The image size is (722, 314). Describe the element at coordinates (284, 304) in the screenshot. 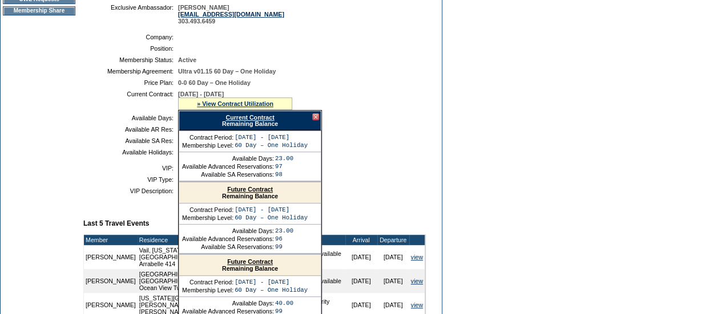

I see `td: 40.00` at that location.